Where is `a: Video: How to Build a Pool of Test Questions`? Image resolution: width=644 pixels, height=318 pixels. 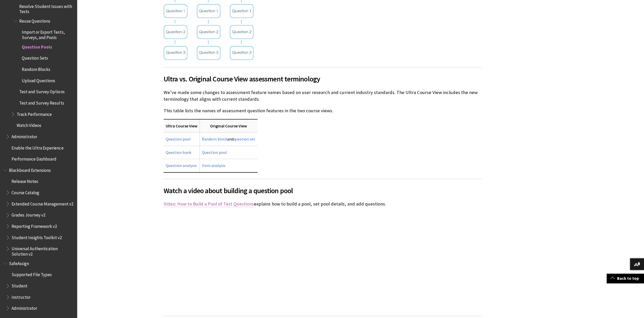
a: Video: How to Build a Pool of Test Questions is located at coordinates (209, 204).